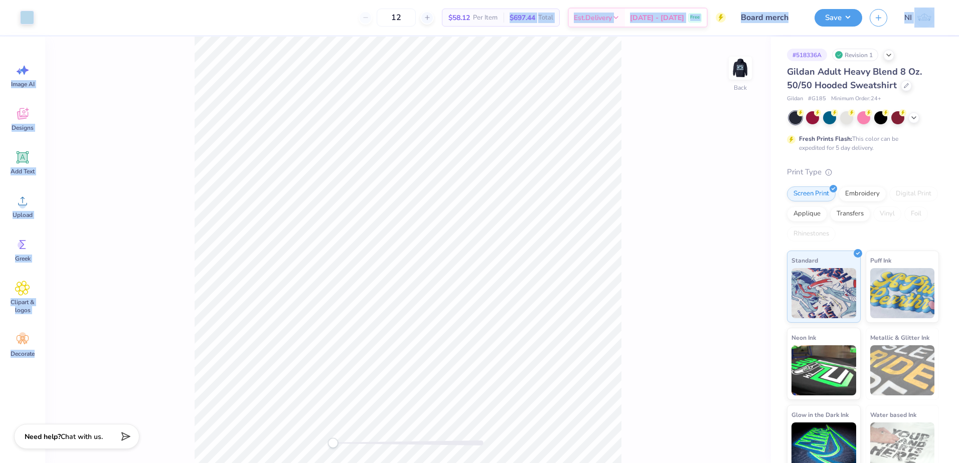 Image resolution: width=959 pixels, height=463 pixels. I want to click on div: Accessibility label, so click(333, 443).